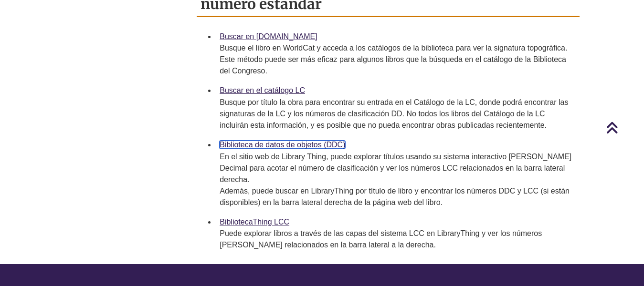 This screenshot has width=644, height=286. Describe the element at coordinates (394, 197) in the screenshot. I see `font: Además, puede buscar en LibraryThing por título de libro y encontrar los números DDC y LCC (si es...` at that location.